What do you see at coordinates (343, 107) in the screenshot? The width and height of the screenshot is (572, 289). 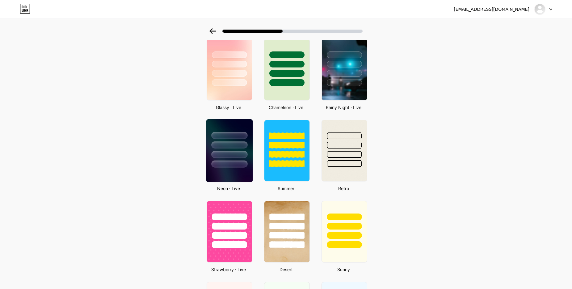 I see `div: Rainy Night · Live` at bounding box center [343, 107].